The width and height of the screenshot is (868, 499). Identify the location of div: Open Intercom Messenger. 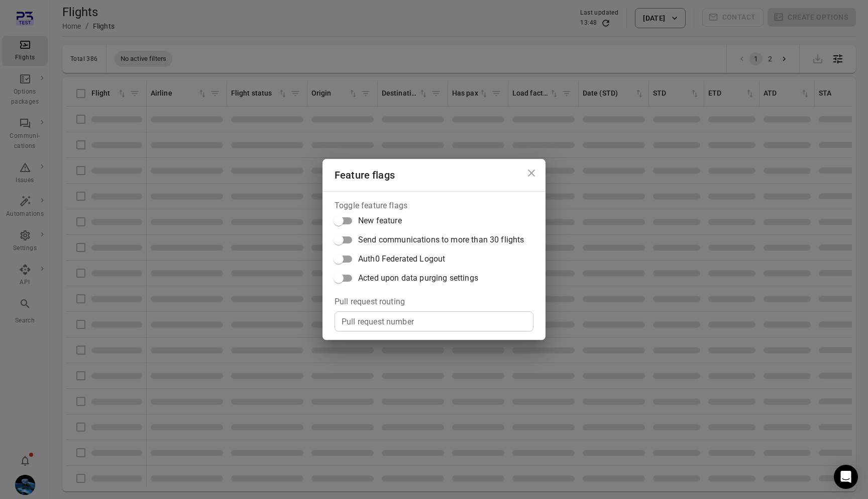
(846, 477).